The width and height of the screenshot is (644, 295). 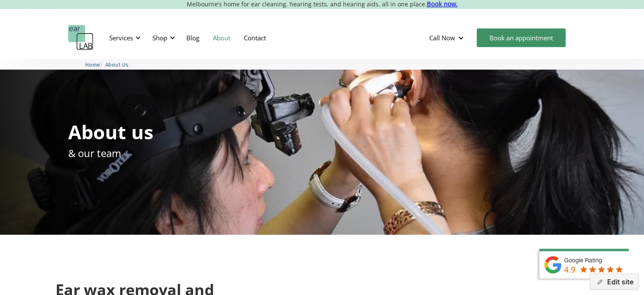 What do you see at coordinates (615, 281) in the screenshot?
I see `button: Edit site` at bounding box center [615, 281].